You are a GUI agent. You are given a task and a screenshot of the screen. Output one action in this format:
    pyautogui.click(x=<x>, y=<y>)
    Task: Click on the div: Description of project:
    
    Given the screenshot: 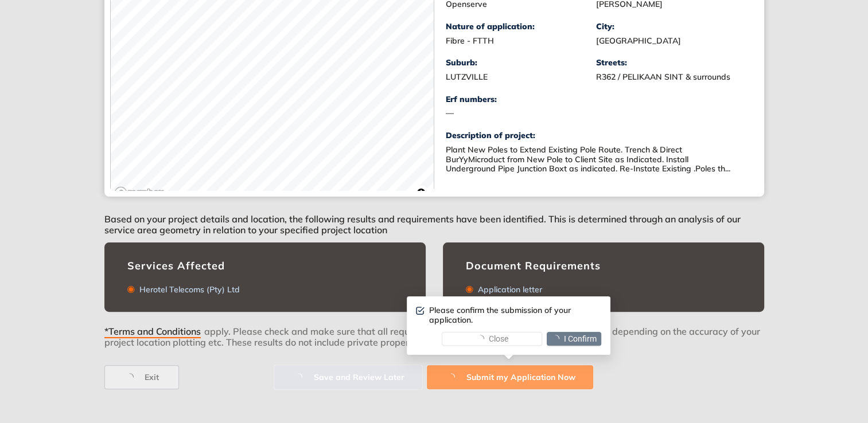 What is the action you would take?
    pyautogui.click(x=596, y=135)
    